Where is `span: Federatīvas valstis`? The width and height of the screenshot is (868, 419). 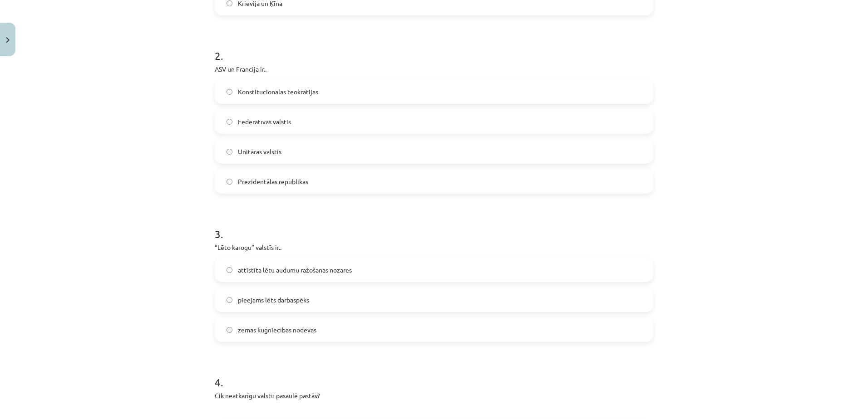 span: Federatīvas valstis is located at coordinates (264, 122).